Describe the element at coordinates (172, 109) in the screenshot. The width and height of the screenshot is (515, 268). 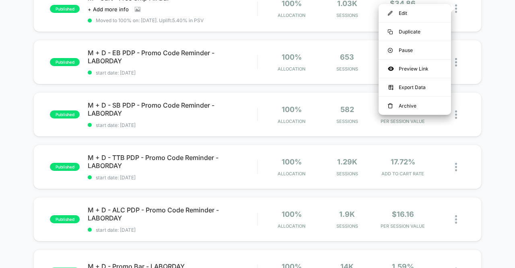
I see `span: M + D - SB PDP - Promo Code Reminder - LABORDAY` at that location.